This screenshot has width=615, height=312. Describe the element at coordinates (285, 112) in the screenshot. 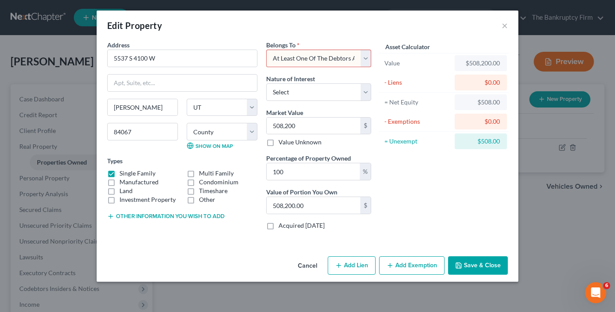

I see `label: Market Value` at that location.